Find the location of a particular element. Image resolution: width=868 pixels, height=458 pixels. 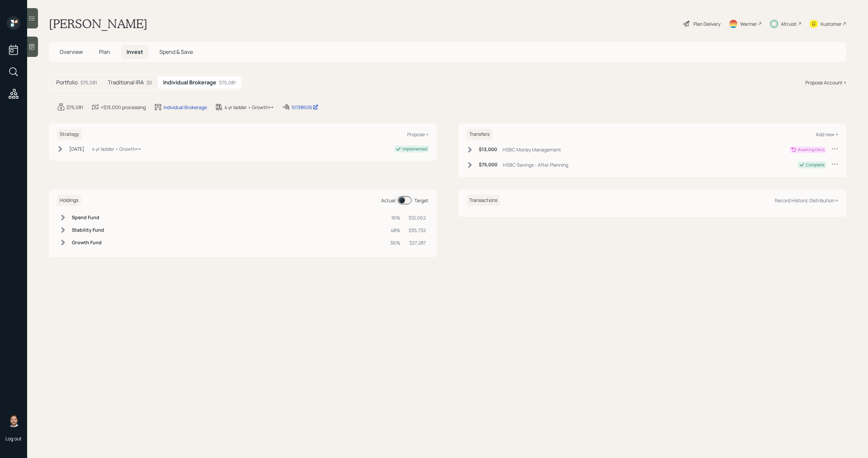

div: Warmer is located at coordinates (749, 23).